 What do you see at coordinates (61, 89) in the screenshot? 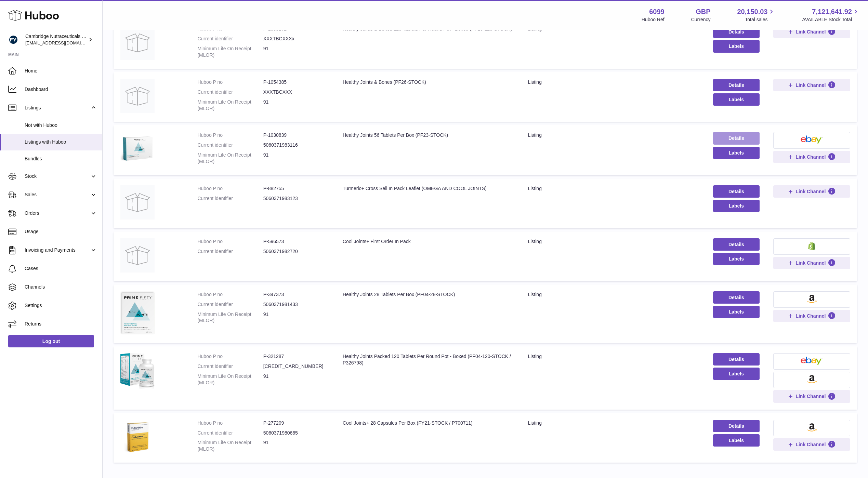
I see `span: Dashboard` at bounding box center [61, 89].